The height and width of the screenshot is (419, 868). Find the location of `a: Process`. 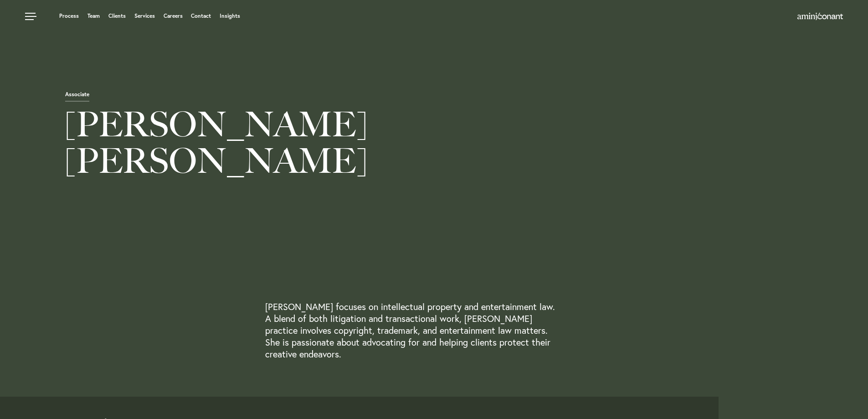

a: Process is located at coordinates (69, 16).